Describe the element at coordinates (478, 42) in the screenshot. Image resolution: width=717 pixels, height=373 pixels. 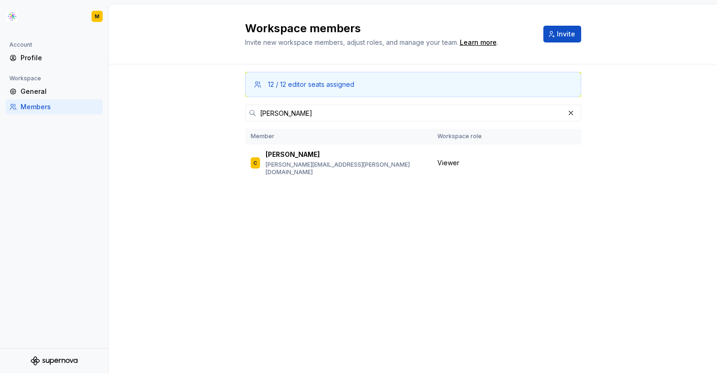
I see `div: Learn more` at that location.